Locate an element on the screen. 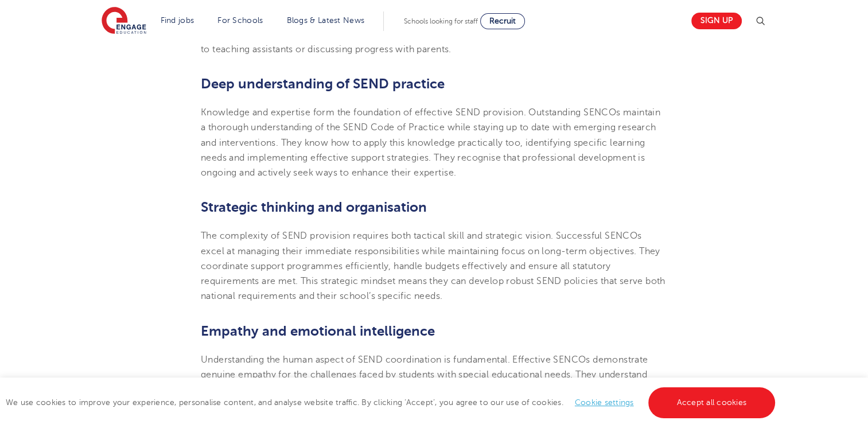 The width and height of the screenshot is (868, 428). a: For Schools is located at coordinates (240, 20).